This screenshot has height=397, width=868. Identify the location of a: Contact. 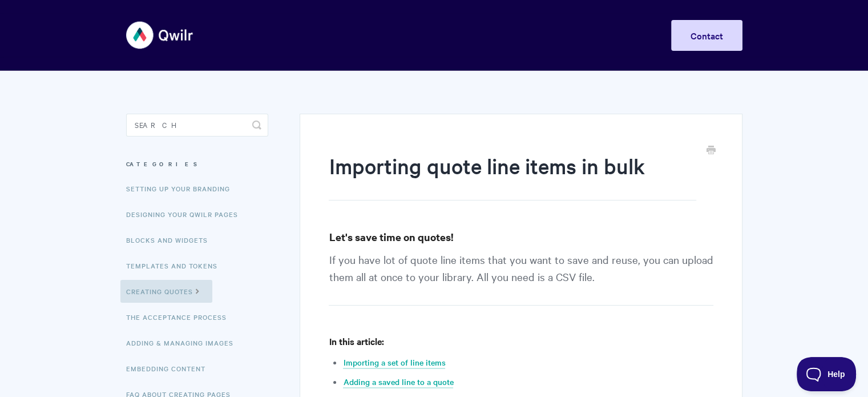
(706, 35).